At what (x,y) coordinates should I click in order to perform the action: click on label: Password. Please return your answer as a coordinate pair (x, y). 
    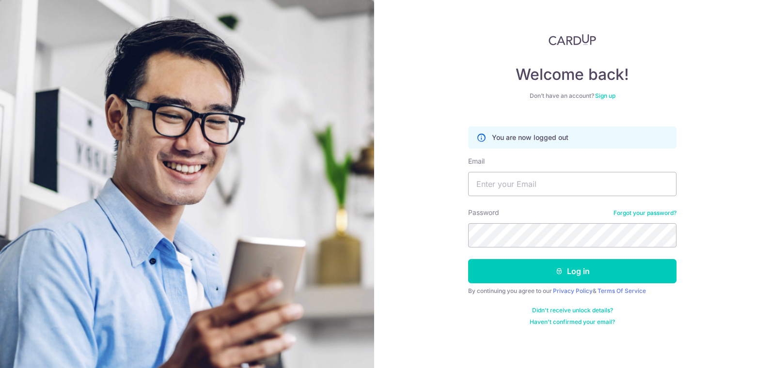
    Looking at the image, I should click on (483, 213).